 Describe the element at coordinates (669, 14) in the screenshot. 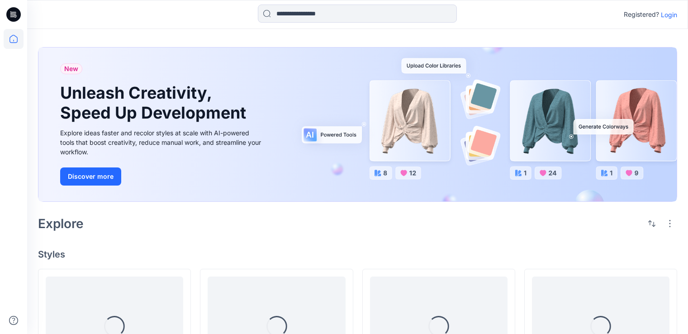

I see `p: Login` at that location.